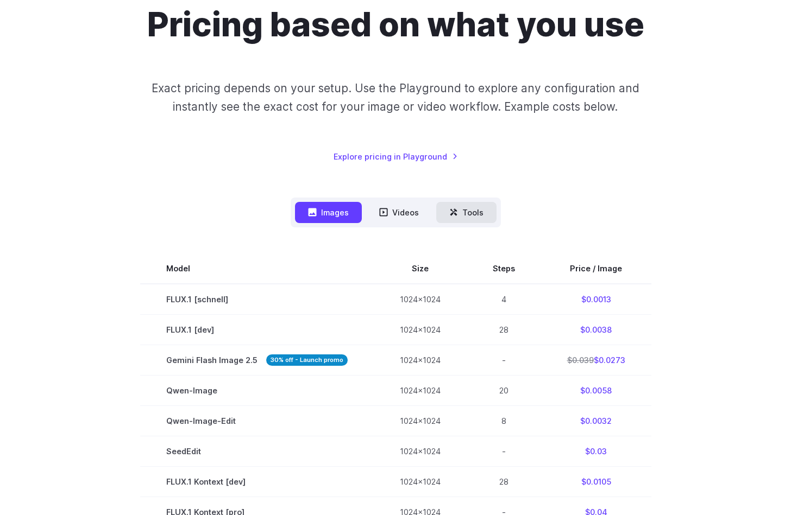 Image resolution: width=791 pixels, height=515 pixels. What do you see at coordinates (257, 452) in the screenshot?
I see `td: SeedEdit` at bounding box center [257, 452].